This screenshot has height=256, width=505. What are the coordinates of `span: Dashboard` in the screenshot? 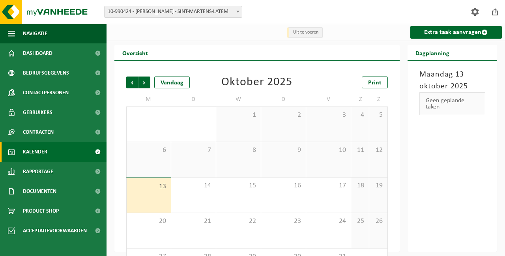 It's located at (38, 53).